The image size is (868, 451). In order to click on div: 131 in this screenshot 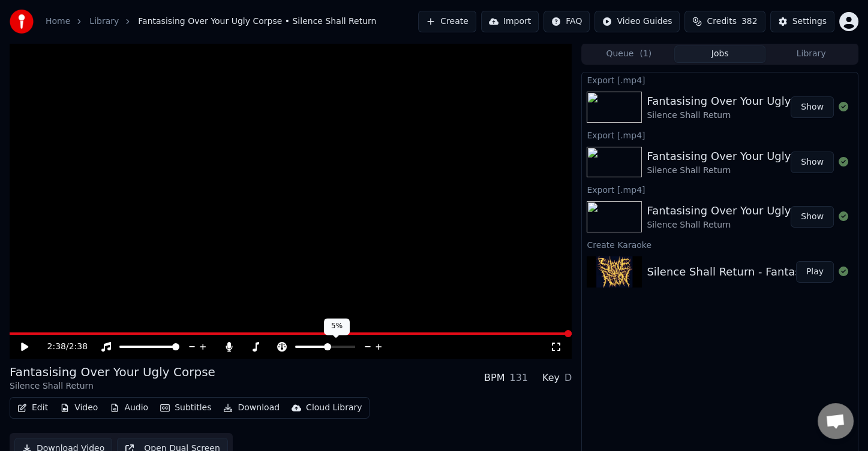, I will do `click(518, 379)`.